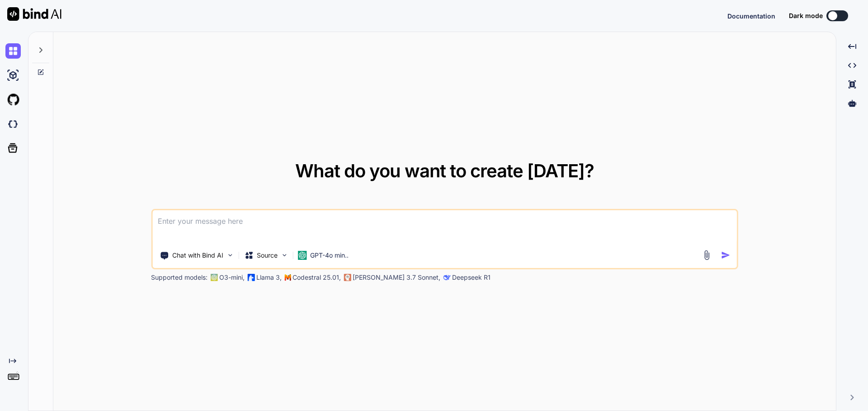 This screenshot has width=868, height=411. What do you see at coordinates (13, 51) in the screenshot?
I see `img: chat` at bounding box center [13, 51].